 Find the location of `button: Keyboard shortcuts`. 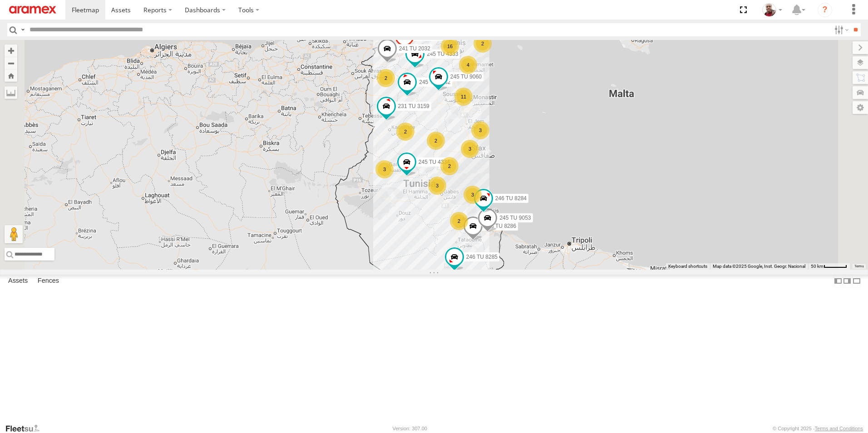

button: Keyboard shortcuts is located at coordinates (687, 266).